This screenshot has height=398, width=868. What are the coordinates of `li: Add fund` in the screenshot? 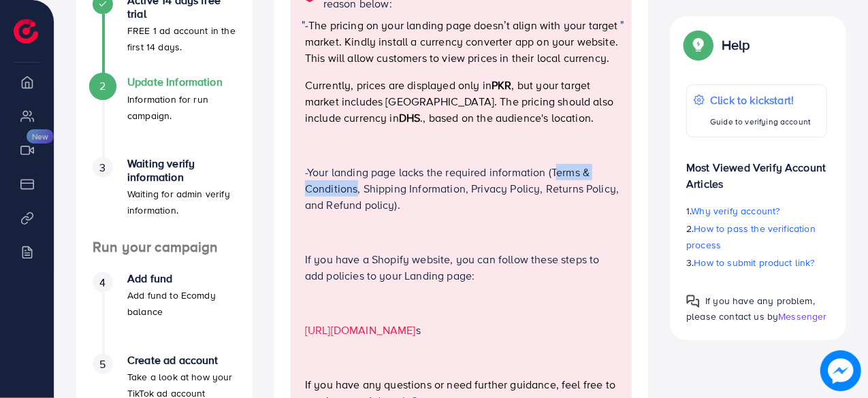 It's located at (164, 313).